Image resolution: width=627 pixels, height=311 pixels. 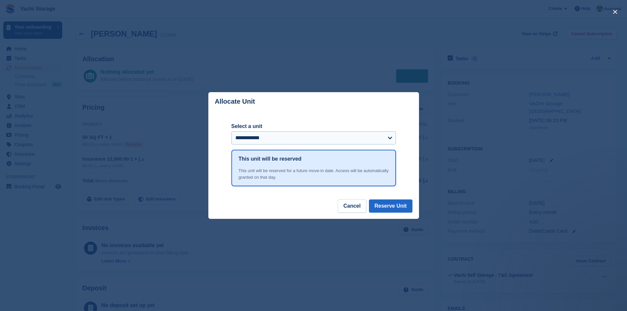 I want to click on p: Allocate Unit, so click(x=235, y=101).